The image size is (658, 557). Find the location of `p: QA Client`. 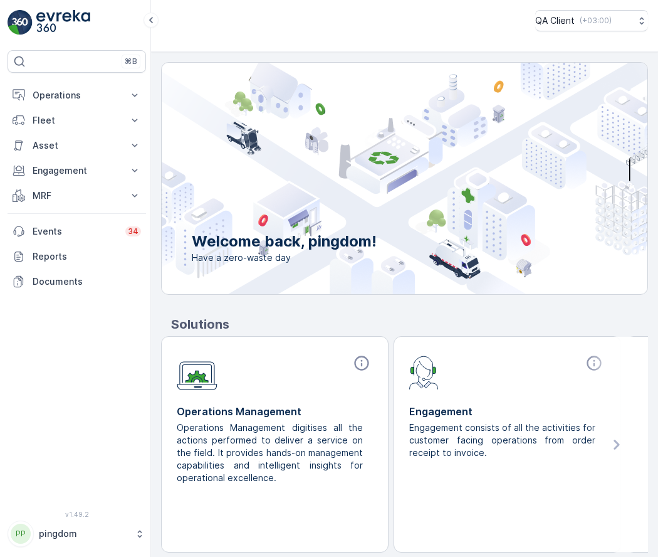

p: QA Client is located at coordinates (555, 21).